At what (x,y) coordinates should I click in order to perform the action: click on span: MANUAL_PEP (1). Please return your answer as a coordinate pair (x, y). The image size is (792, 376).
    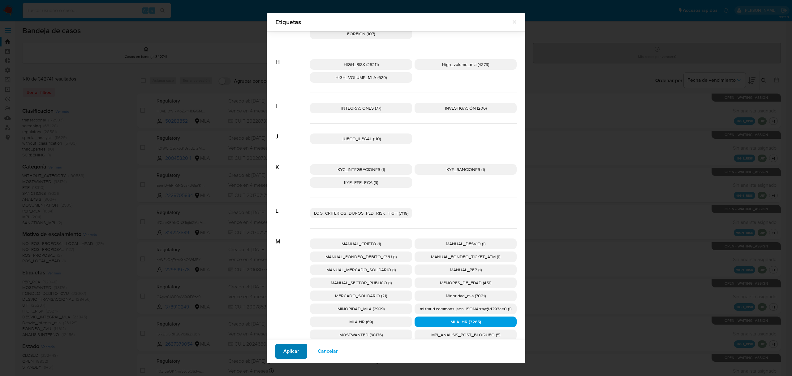
    Looking at the image, I should click on (466, 270).